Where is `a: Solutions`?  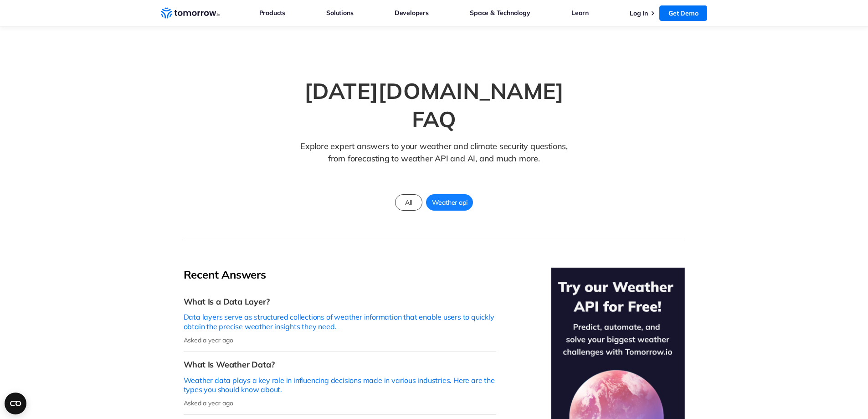 a: Solutions is located at coordinates (340, 13).